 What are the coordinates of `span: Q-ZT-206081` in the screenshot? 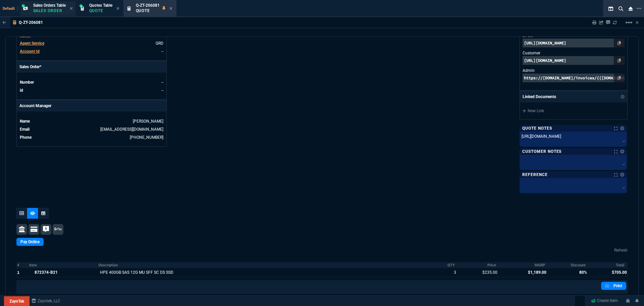 It's located at (148, 5).